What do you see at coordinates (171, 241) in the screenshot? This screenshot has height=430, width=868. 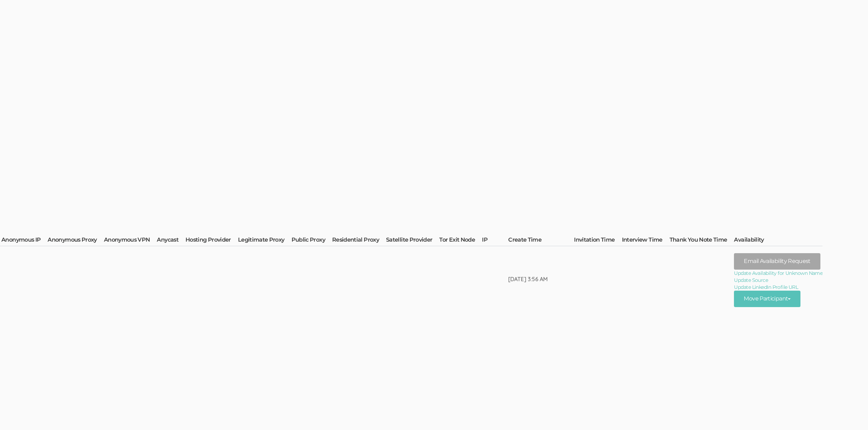 I see `th: Anycast` at bounding box center [171, 241].